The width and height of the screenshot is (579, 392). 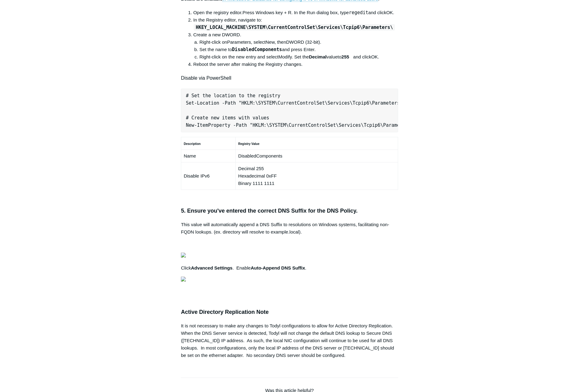 I want to click on td: Disable IPv6, so click(x=208, y=176).